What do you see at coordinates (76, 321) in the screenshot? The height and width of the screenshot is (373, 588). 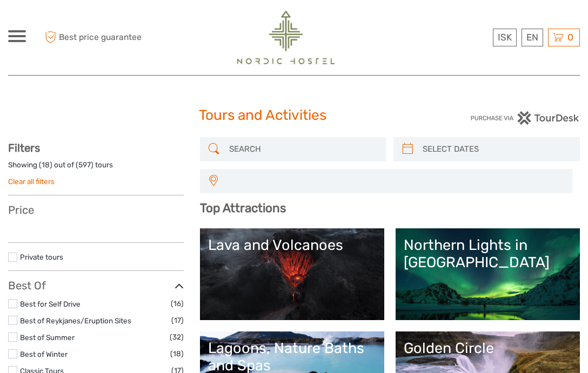 I see `a: Best of Reykjanes/Eruption Sites` at bounding box center [76, 321].